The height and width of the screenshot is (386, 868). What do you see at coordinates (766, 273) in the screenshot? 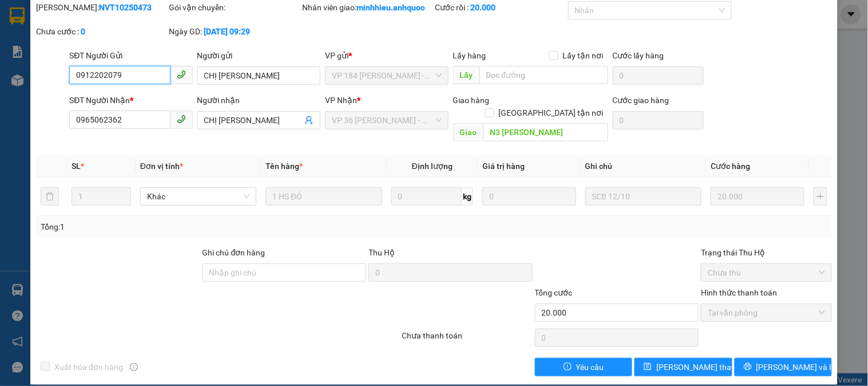
I see `span: Chưa thu` at bounding box center [766, 273].